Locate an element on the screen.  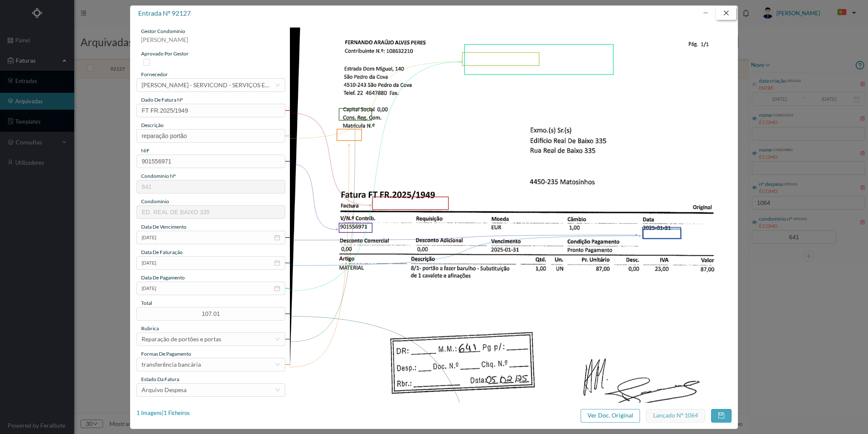
span: condomínio is located at coordinates (155, 201).